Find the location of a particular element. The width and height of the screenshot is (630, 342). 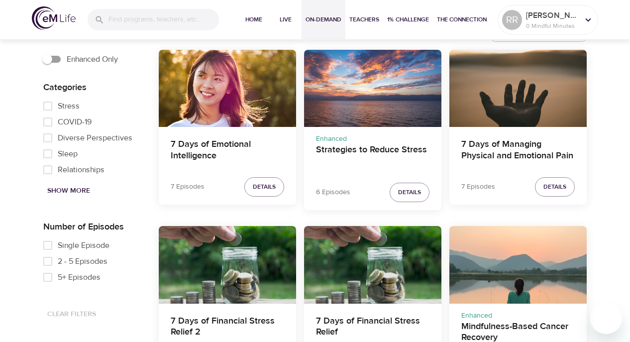

p: Categories is located at coordinates (93, 87).